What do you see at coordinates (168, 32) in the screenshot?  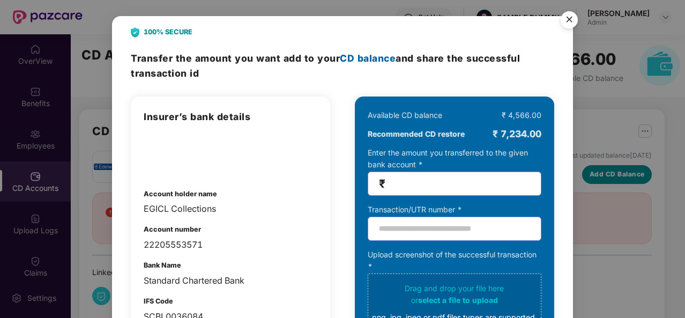 I see `b: 100% SECURE` at bounding box center [168, 32].